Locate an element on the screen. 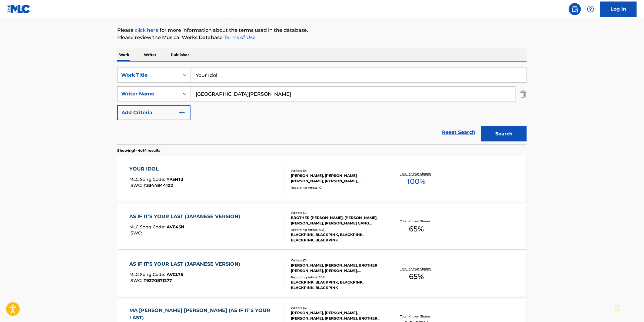 The height and width of the screenshot is (322, 644). span: T9270871277 is located at coordinates (158, 281).